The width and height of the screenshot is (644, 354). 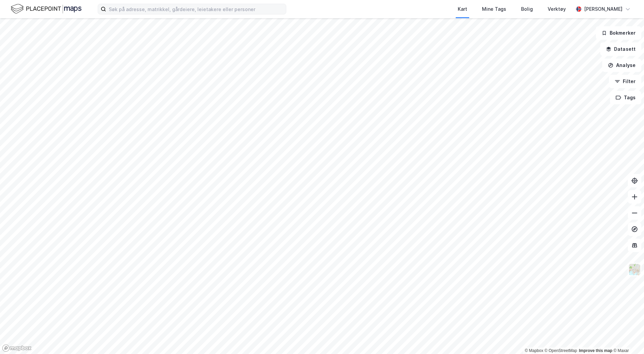 What do you see at coordinates (46, 9) in the screenshot?
I see `img: logo.f888ab2527a4732fd821a326f86c7f29.svg` at bounding box center [46, 9].